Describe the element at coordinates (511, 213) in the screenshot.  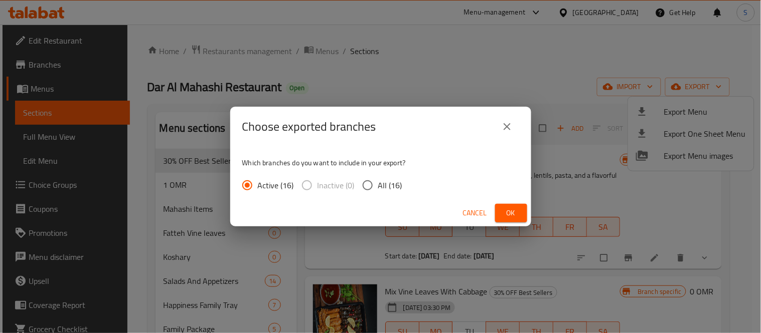
I see `button: Ok` at that location.